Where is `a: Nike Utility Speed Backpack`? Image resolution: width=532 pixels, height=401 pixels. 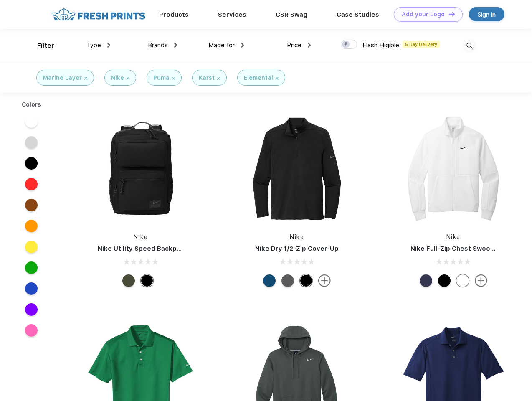 a: Nike Utility Speed Backpack is located at coordinates (143, 249).